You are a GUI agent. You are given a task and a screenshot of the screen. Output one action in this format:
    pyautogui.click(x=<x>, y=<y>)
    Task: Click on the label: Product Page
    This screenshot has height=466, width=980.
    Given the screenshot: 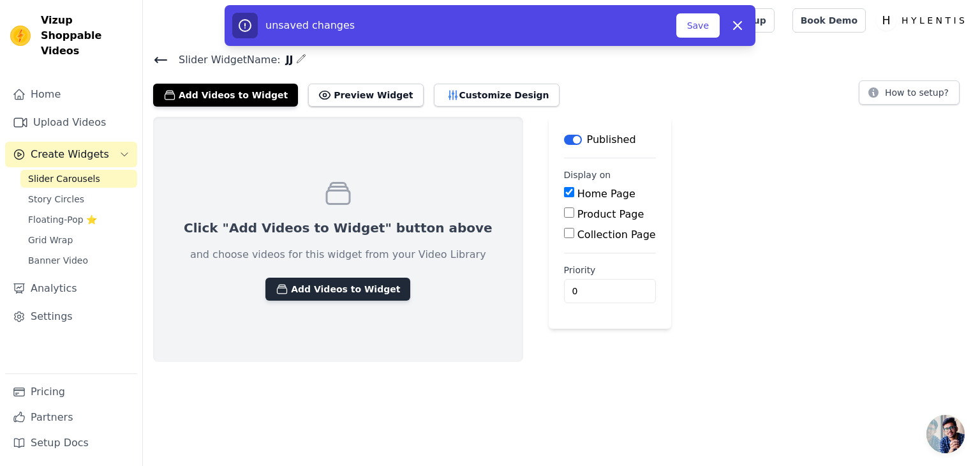 What is the action you would take?
    pyautogui.click(x=610, y=214)
    